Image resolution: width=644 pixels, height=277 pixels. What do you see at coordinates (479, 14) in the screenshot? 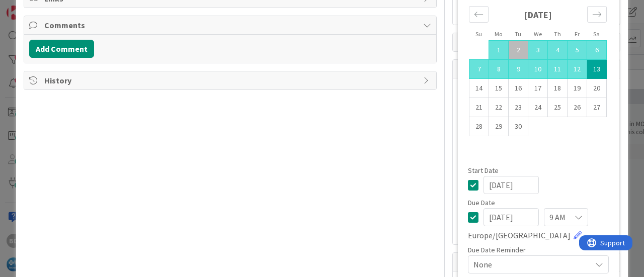
I see `div: Move backward to switch to the previous month.` at bounding box center [479, 14].